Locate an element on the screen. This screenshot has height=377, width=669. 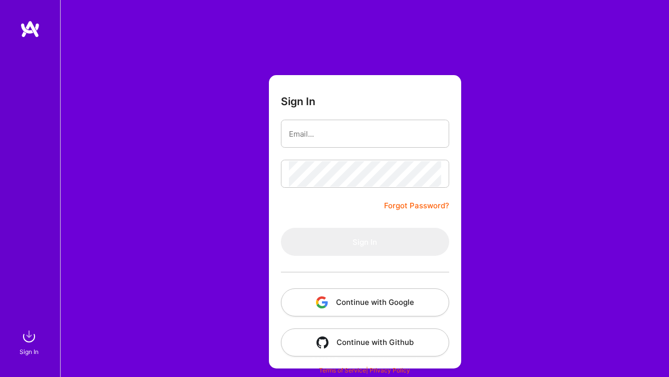
div: © 2025 ATeams Inc., All rights reserved. is located at coordinates (364, 359).